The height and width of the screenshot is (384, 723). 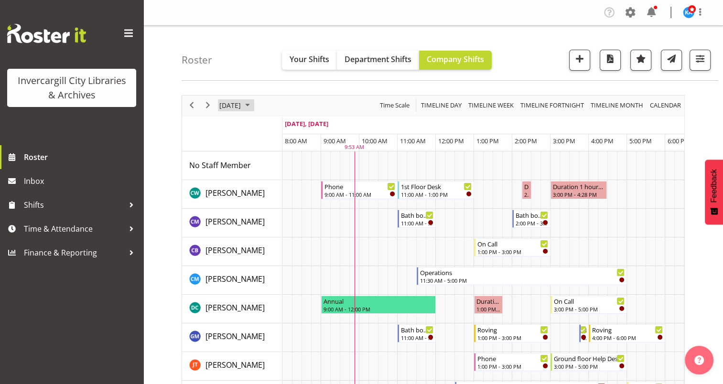 What do you see at coordinates (455, 60) in the screenshot?
I see `button: Company Shifts` at bounding box center [455, 60].